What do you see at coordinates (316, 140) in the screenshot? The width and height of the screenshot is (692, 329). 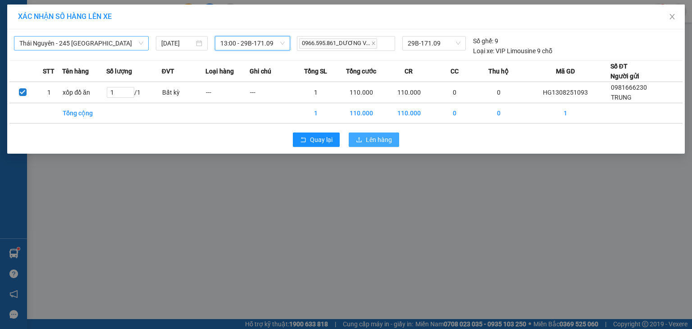 I see `button: rollbackQuay lại` at bounding box center [316, 140].